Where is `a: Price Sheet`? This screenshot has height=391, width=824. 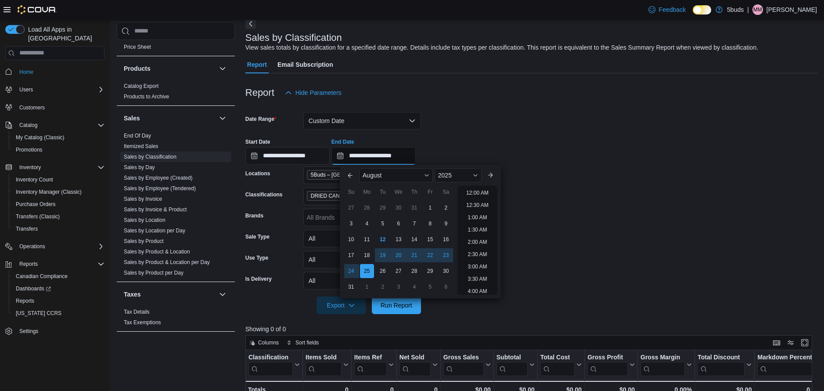 a: Price Sheet is located at coordinates (137, 47).